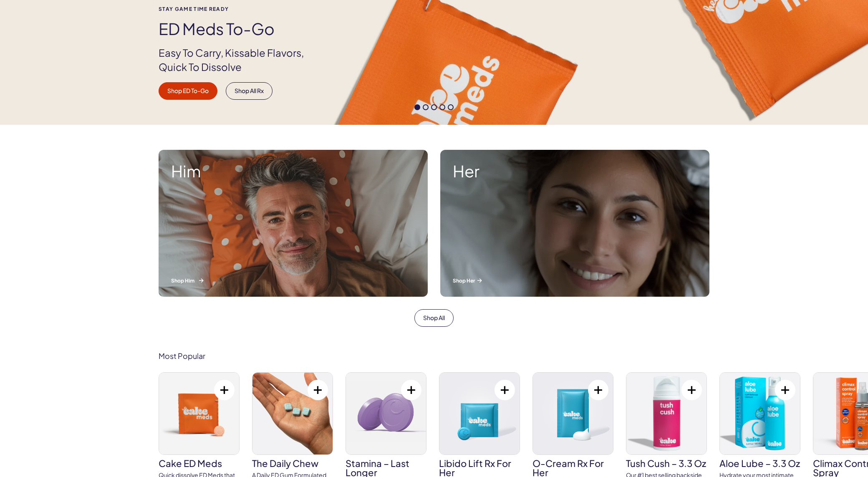 The image size is (868, 477). What do you see at coordinates (573, 468) in the screenshot?
I see `h3: O-Cream Rx for Her` at bounding box center [573, 468].